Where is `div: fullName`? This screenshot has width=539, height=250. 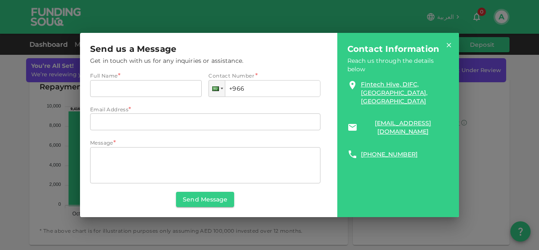
div: fullName is located at coordinates (146, 88).